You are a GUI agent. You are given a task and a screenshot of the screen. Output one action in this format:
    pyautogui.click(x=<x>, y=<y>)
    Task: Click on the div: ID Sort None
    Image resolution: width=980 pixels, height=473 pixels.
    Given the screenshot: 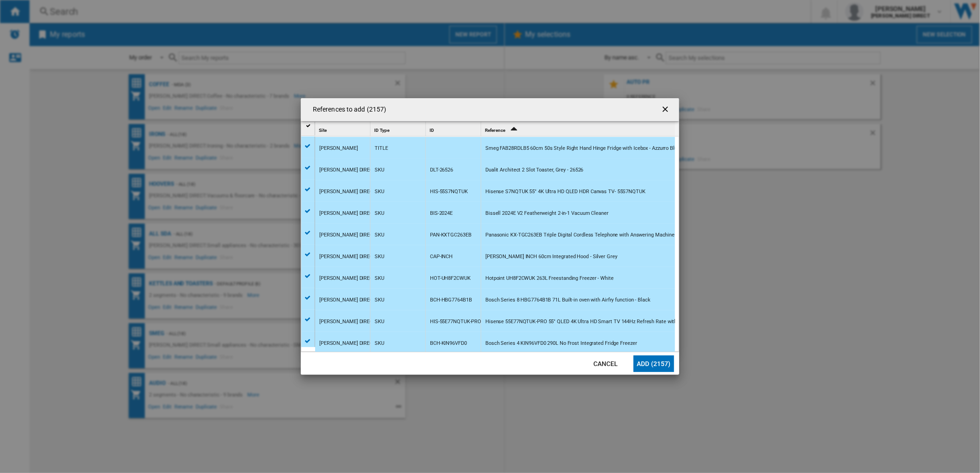 What is the action you would take?
    pyautogui.click(x=454, y=128)
    